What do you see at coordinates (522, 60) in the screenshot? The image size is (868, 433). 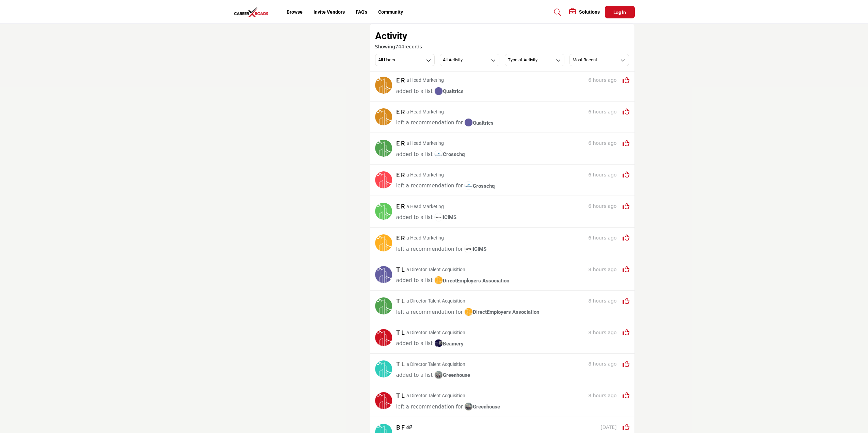 I see `h3: Type of Activity` at bounding box center [522, 60].